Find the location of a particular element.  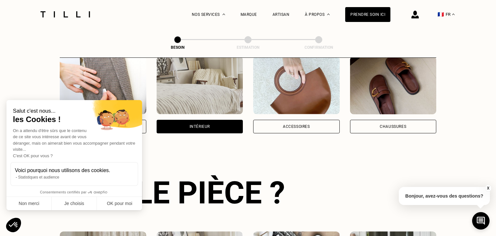

img: Intérieur is located at coordinates (200, 85).